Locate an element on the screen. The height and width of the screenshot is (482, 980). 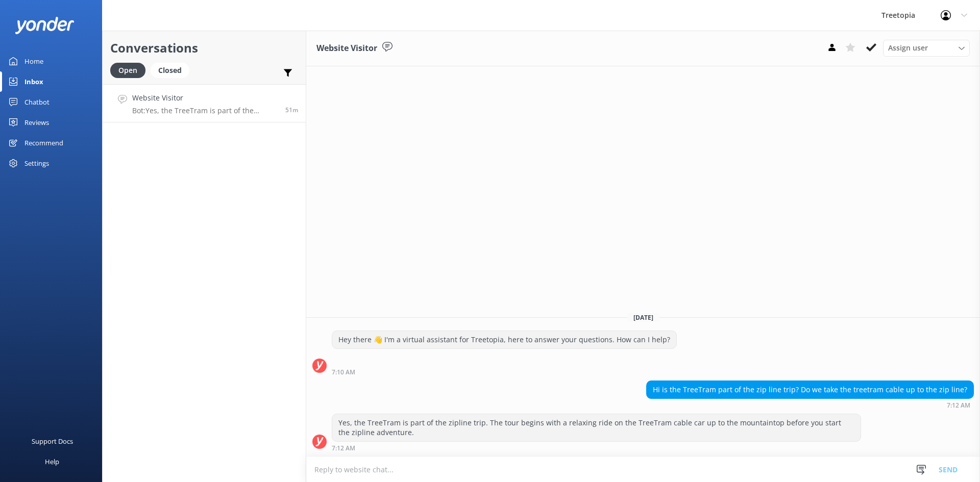
a: Website VisitorBot:Yes, the TreeTram is part of the zipline trip. The tour begins with a relaxing... is located at coordinates (204, 103).